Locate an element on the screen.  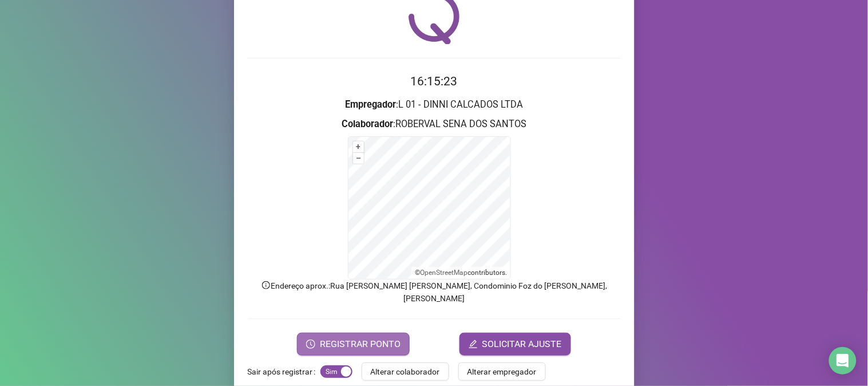
button: editSOLICITAR AJUSTE is located at coordinates (515, 344).